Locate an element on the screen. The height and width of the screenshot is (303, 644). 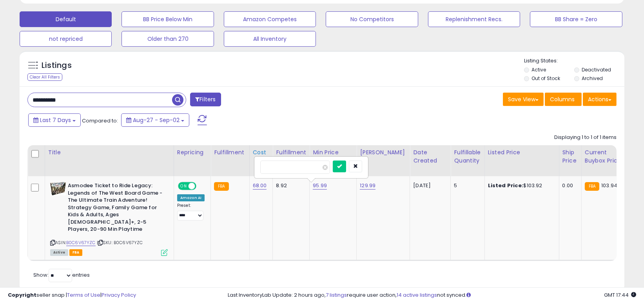
span: | SKU: B0C6V67YZC is located at coordinates (120, 242).